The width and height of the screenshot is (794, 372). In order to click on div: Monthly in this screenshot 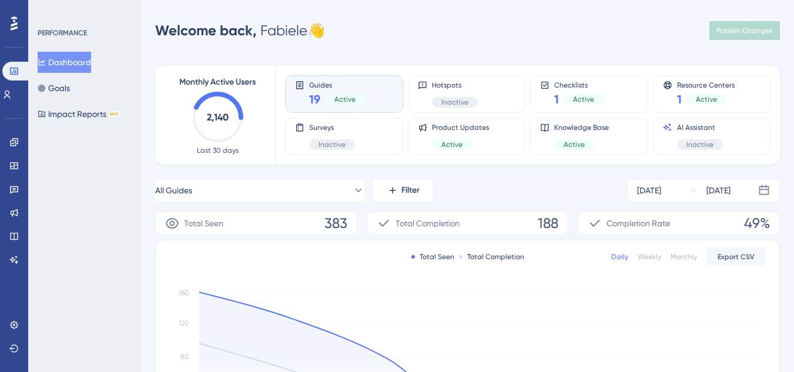, I will do `click(684, 257)`.